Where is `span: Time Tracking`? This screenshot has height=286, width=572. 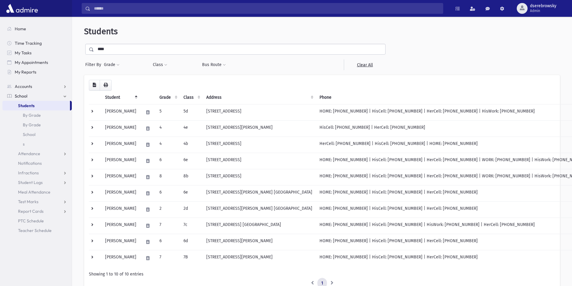
span: Time Tracking is located at coordinates (28, 43).